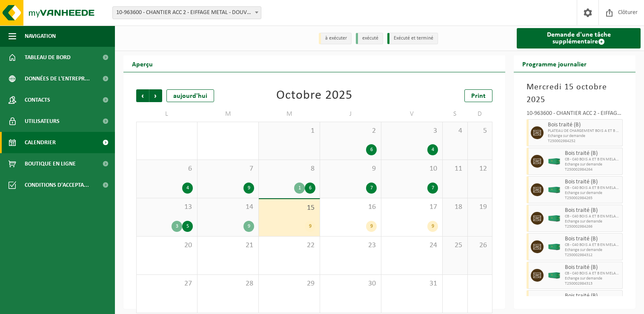 This screenshot has width=644, height=314. I want to click on span: Boutique en ligne, so click(50, 164).